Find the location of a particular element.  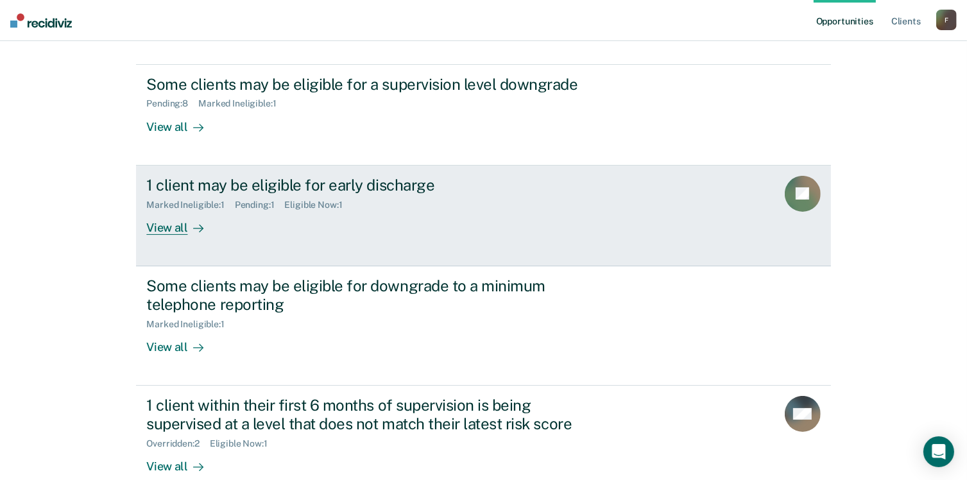

button: F is located at coordinates (946, 20).